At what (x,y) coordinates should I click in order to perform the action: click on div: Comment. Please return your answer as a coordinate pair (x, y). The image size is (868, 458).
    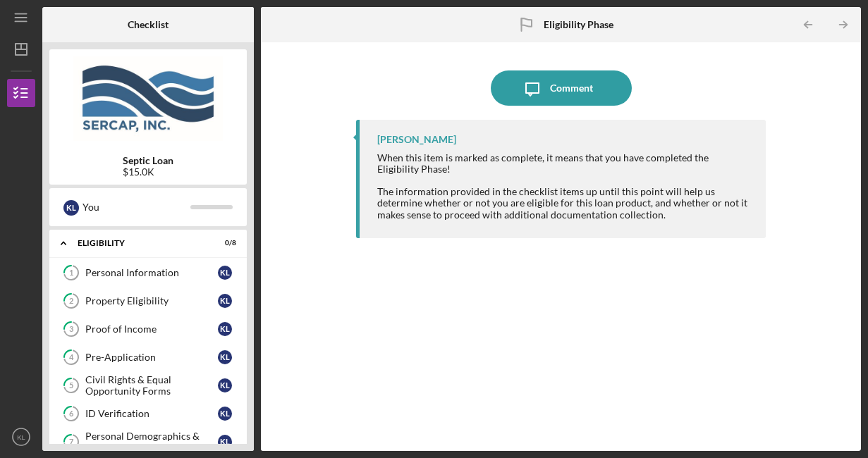
    Looking at the image, I should click on (572, 88).